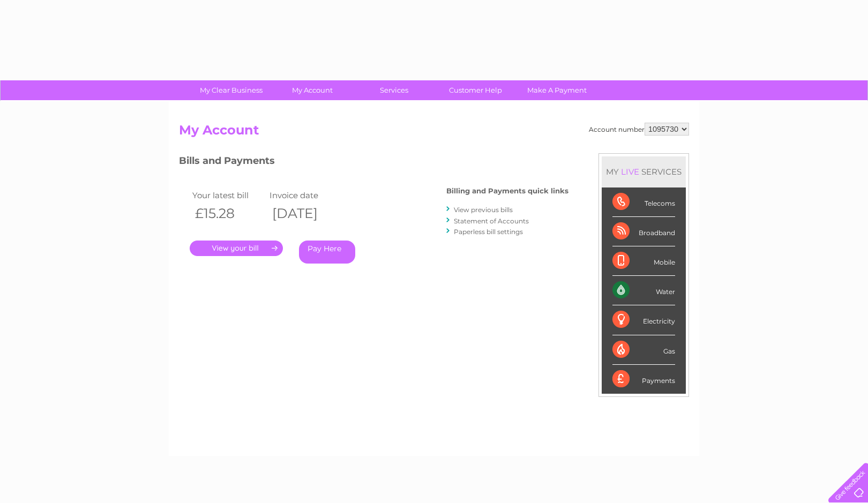  I want to click on th: £15.28, so click(228, 213).